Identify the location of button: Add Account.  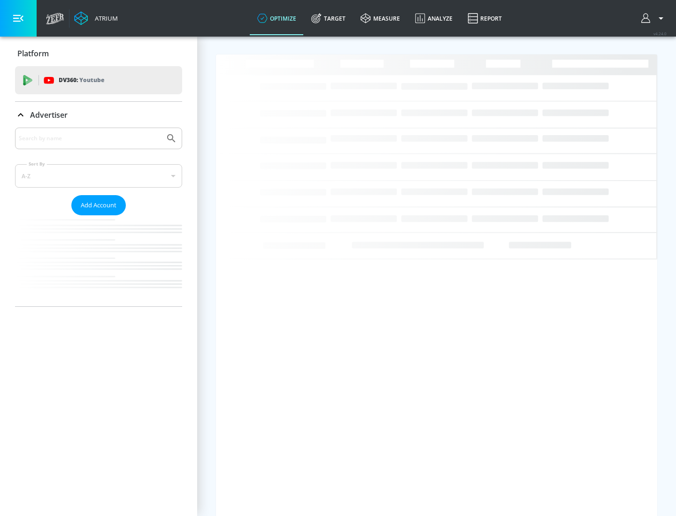
(99, 205).